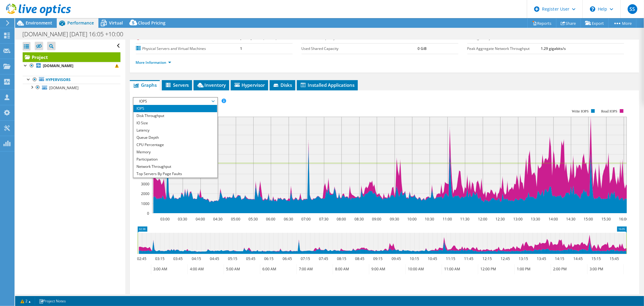 This screenshot has height=306, width=644. I want to click on label: Used Shared Capacity, so click(360, 49).